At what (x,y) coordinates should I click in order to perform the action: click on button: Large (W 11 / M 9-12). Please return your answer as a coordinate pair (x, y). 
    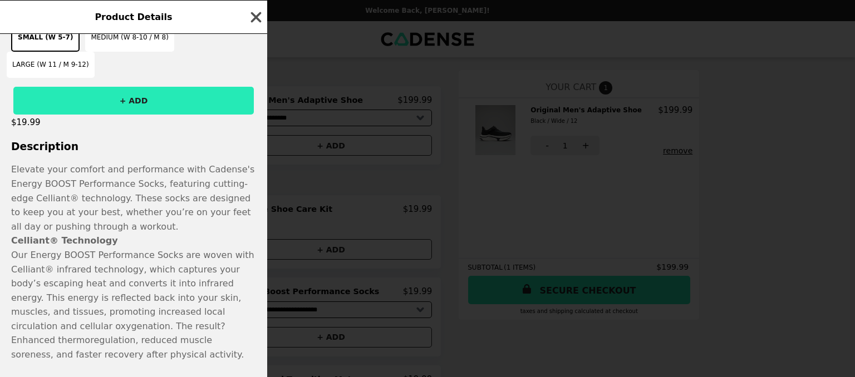
    Looking at the image, I should click on (51, 65).